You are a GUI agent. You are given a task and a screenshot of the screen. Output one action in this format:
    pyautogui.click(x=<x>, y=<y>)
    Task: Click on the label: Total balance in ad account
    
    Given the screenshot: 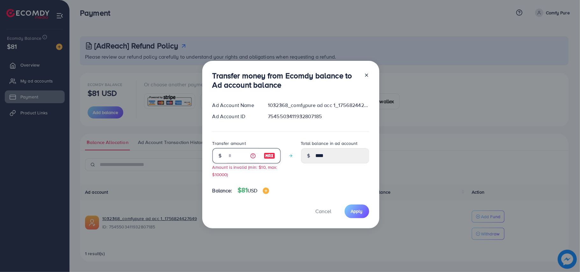 What is the action you would take?
    pyautogui.click(x=329, y=143)
    